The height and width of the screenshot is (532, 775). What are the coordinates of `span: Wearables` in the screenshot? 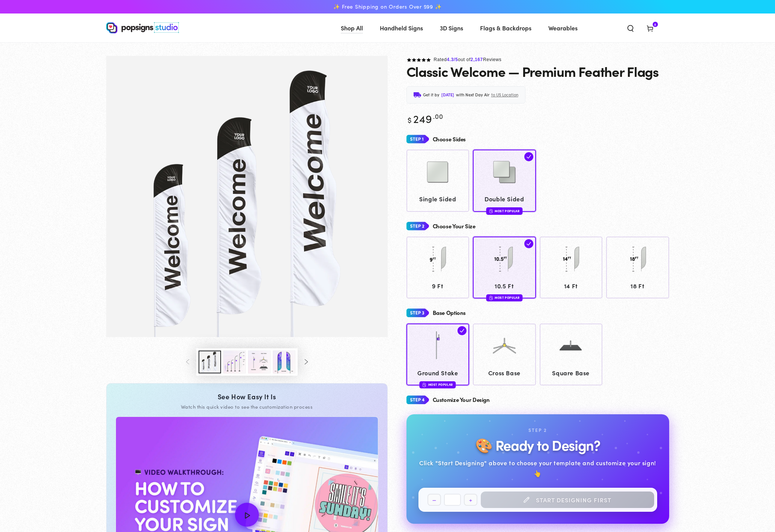 It's located at (563, 28).